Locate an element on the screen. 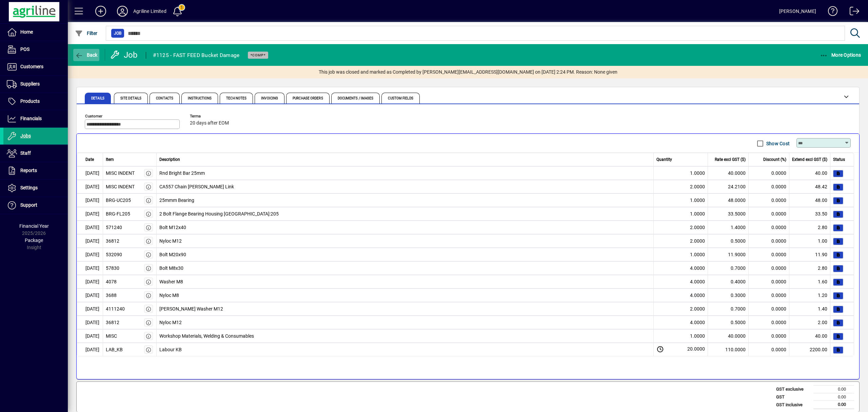 The image size is (868, 412). div: BRG-FL205 is located at coordinates (118, 214).